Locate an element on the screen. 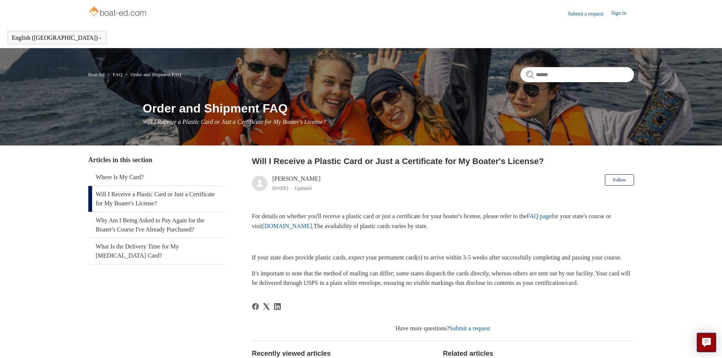  p: It's important to note that the method of mailing can differ; some states dispatch the cards dire... is located at coordinates (443, 278).